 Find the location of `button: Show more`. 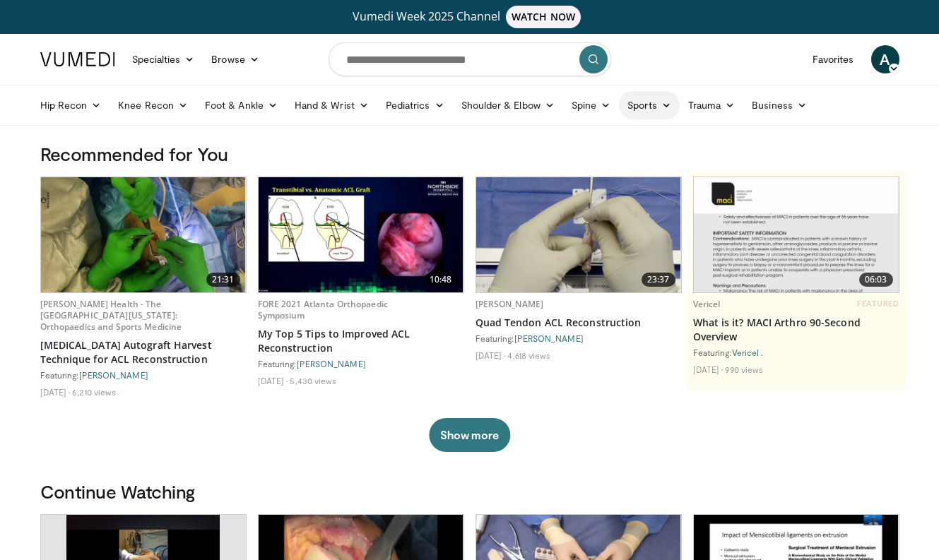

button: Show more is located at coordinates (469, 436).